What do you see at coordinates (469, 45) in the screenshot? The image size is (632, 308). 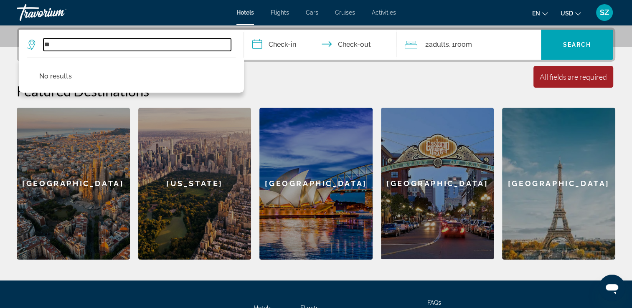 I see `button: Travelers: 2 adults, 0 children` at bounding box center [469, 45].